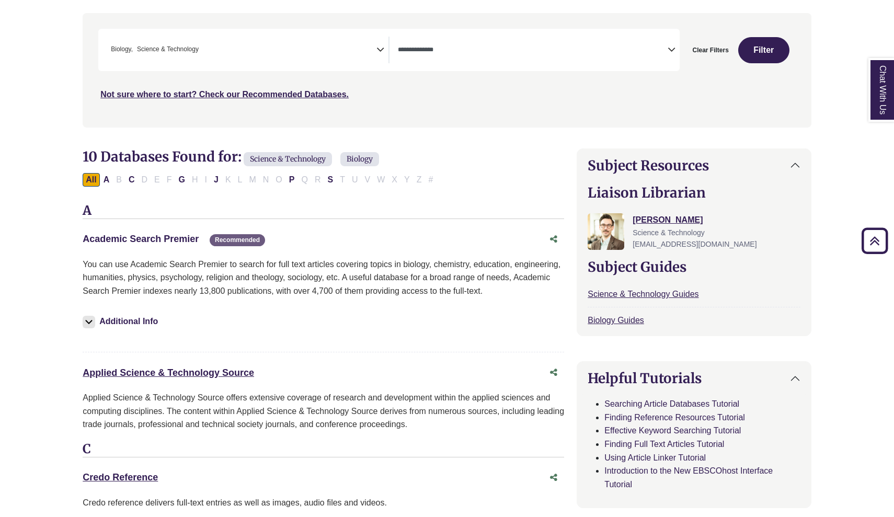  Describe the element at coordinates (120, 477) in the screenshot. I see `a: Credo Reference` at that location.